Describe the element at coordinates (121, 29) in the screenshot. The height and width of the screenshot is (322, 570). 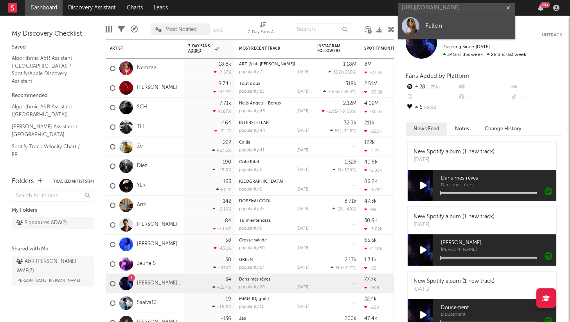
I see `div: Filters` at that location.